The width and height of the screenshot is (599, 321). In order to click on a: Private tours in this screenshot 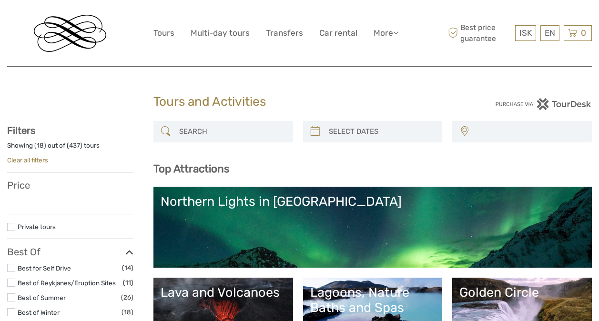, I will do `click(37, 227)`.